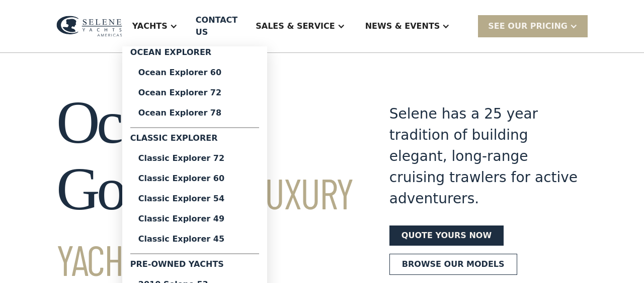 This screenshot has height=283, width=644. Describe the element at coordinates (195, 199) in the screenshot. I see `div: Classic Explorer 54` at that location.